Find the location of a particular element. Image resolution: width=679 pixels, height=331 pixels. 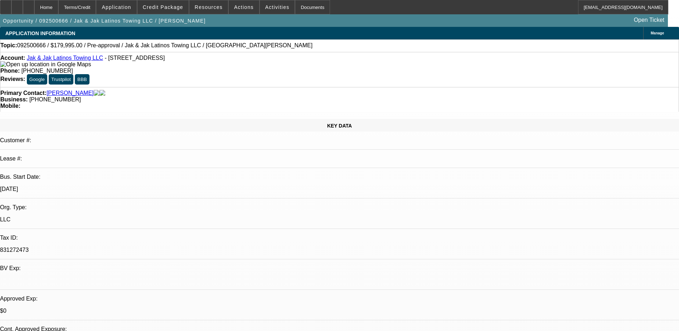

span: APPLICATION INFORMATION is located at coordinates (40, 33).